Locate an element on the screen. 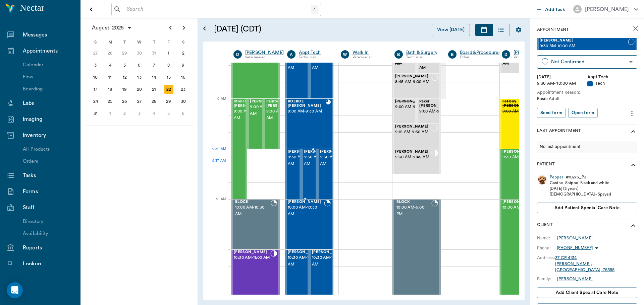 This screenshot has width=644, height=305. h6: Nectar is located at coordinates (47, 8).